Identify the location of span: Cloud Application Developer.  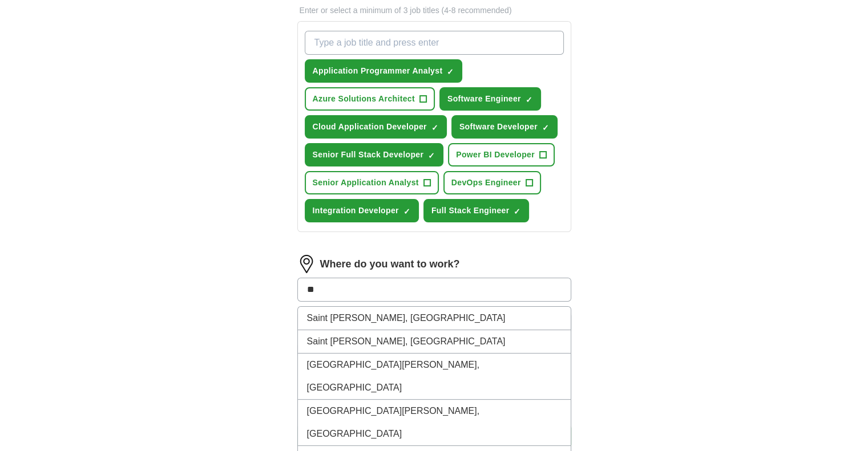
(370, 127).